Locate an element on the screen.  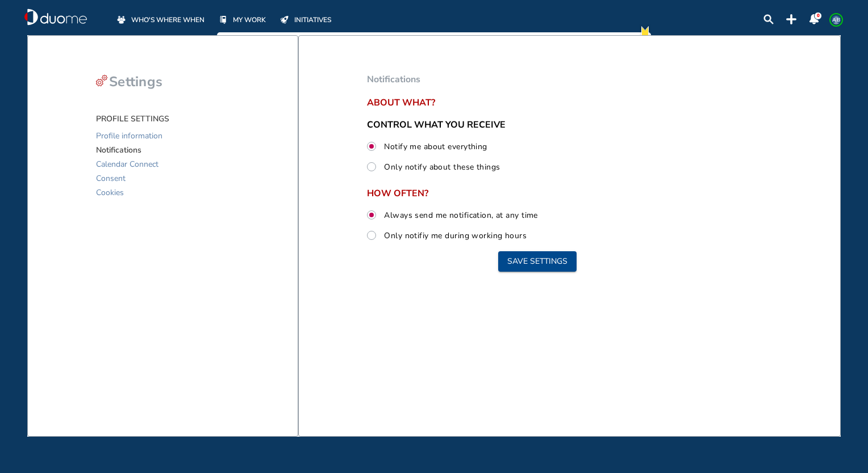
div: whoswherewhen-off is located at coordinates (121, 20).